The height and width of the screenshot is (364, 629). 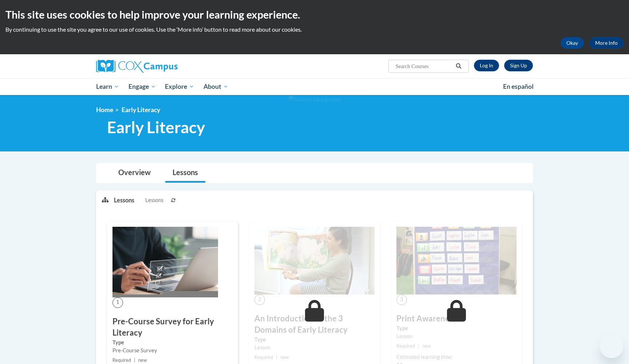 What do you see at coordinates (165, 66) in the screenshot?
I see `a: Cox Campus` at bounding box center [165, 66].